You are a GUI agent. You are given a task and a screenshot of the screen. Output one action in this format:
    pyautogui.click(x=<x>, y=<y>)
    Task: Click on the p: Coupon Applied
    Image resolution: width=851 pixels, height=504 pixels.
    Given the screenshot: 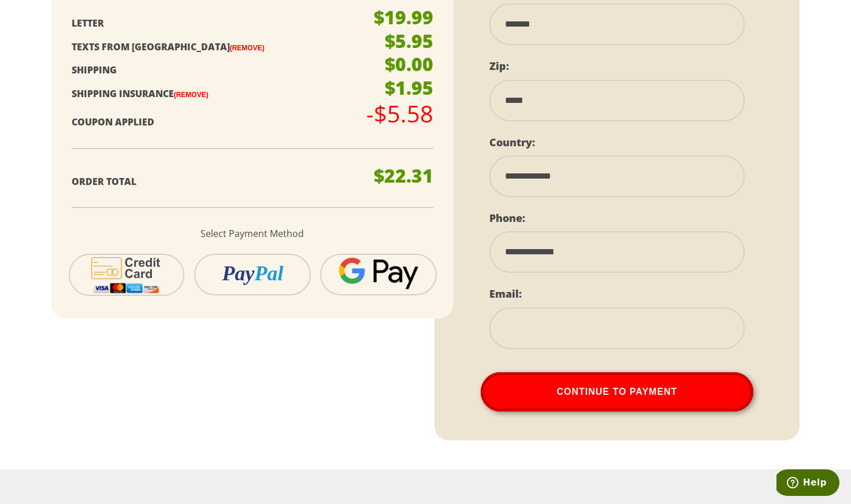 What is the action you would take?
    pyautogui.click(x=221, y=122)
    